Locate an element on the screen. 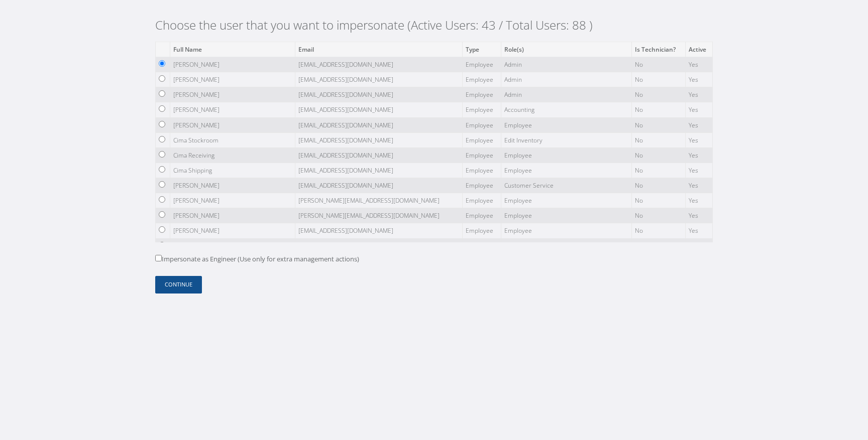 The image size is (868, 440). label: Impersonate as Engineer (Use only for extra management actions) is located at coordinates (257, 259).